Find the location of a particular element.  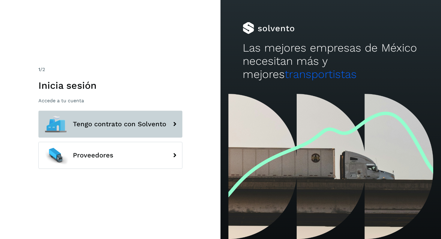

p: Accede a tu cuenta is located at coordinates (110, 101).